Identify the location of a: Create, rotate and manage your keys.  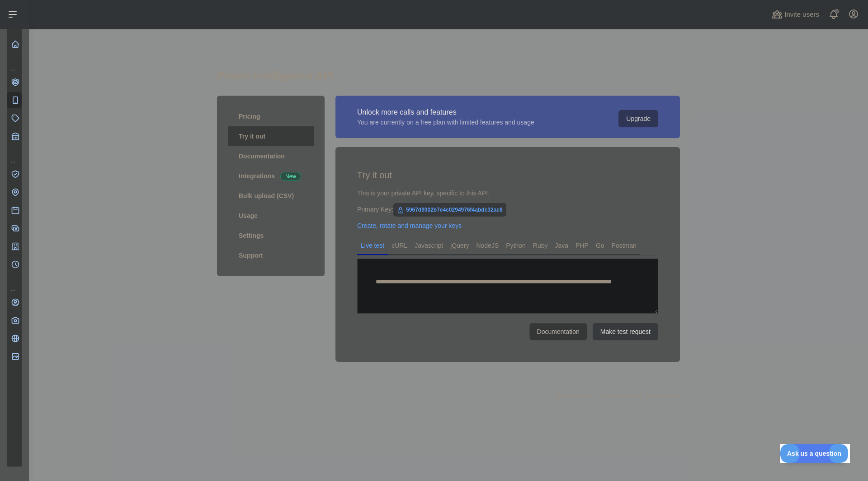
(409, 226).